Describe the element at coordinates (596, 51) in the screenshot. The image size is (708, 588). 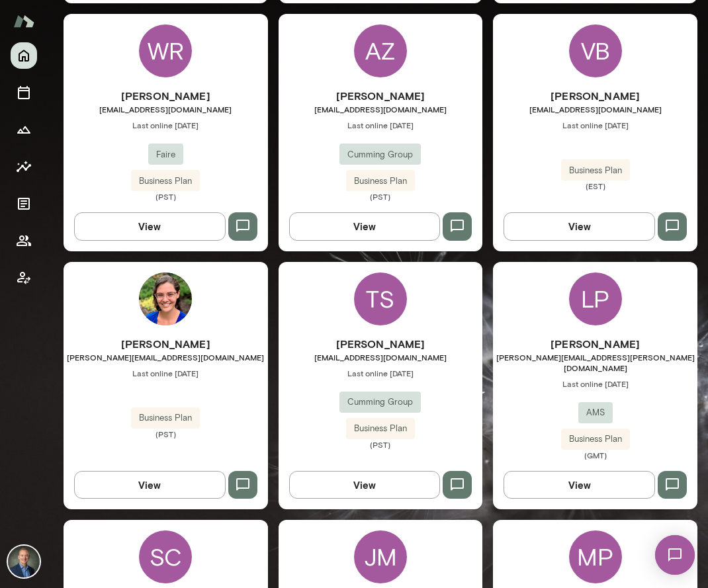
I see `div: VB` at that location.